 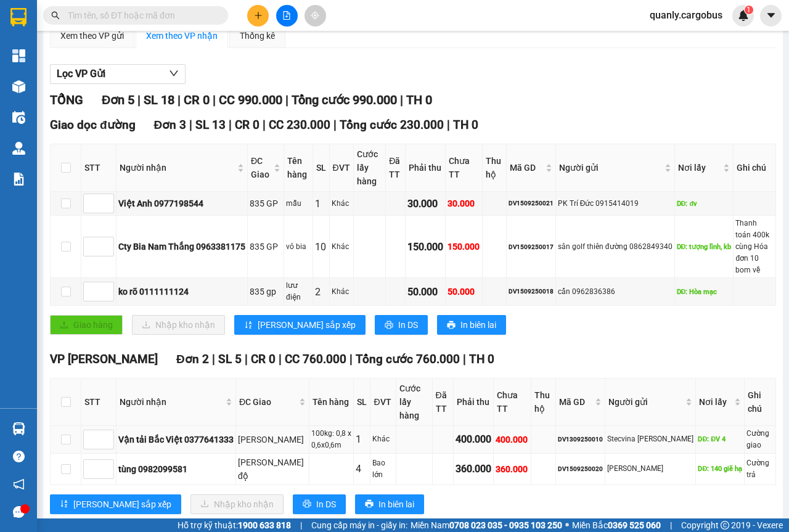 What do you see at coordinates (230, 359) in the screenshot?
I see `span: SL 5` at bounding box center [230, 359].